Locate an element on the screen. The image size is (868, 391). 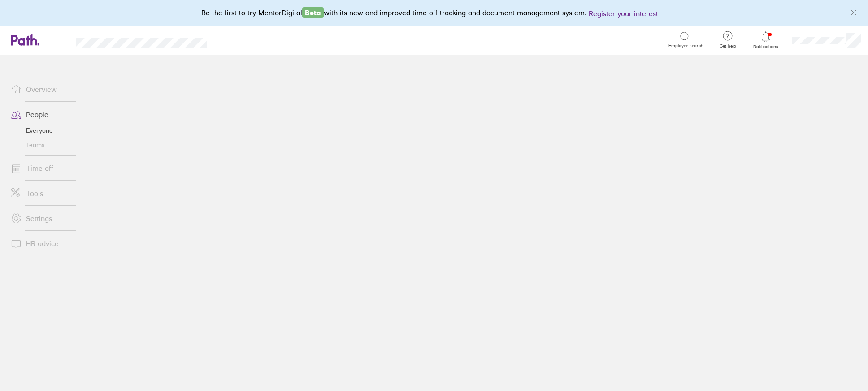
a: Time off is located at coordinates (39, 168).